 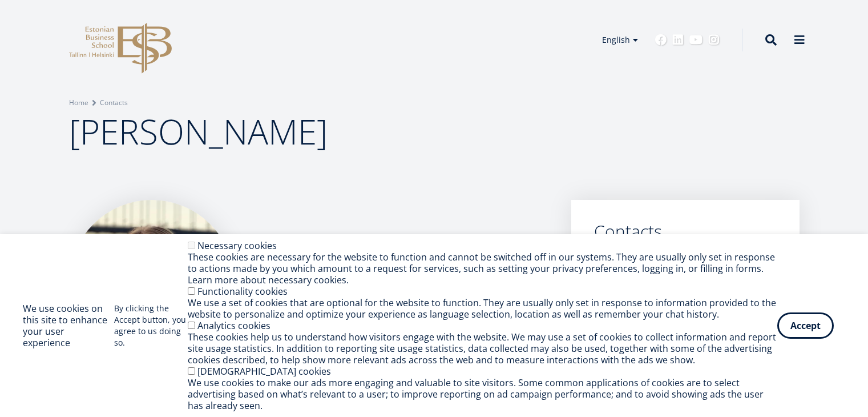 What do you see at coordinates (69, 326) in the screenshot?
I see `h2: We use cookies on this site to enhance your user experience` at bounding box center [69, 326].